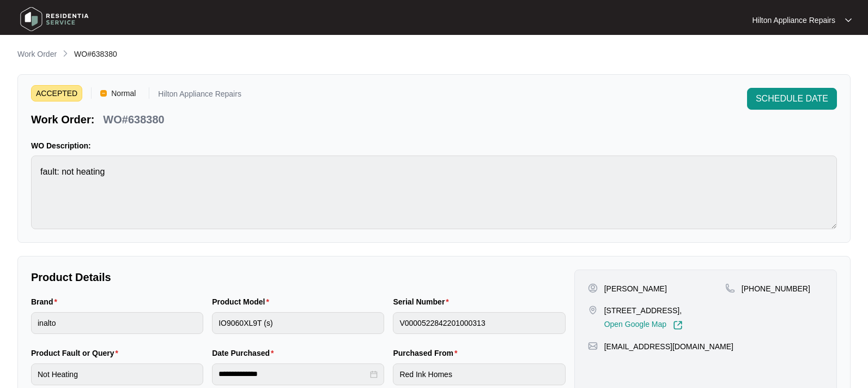  What do you see at coordinates (245, 353) in the screenshot?
I see `label: Date Purchased` at bounding box center [245, 353].